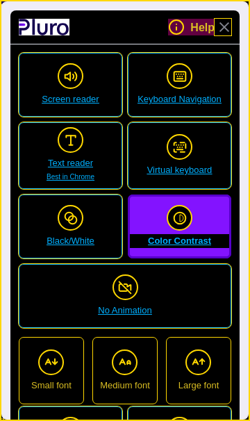  What do you see at coordinates (125, 296) in the screenshot?
I see `a: No Animation` at bounding box center [125, 296].